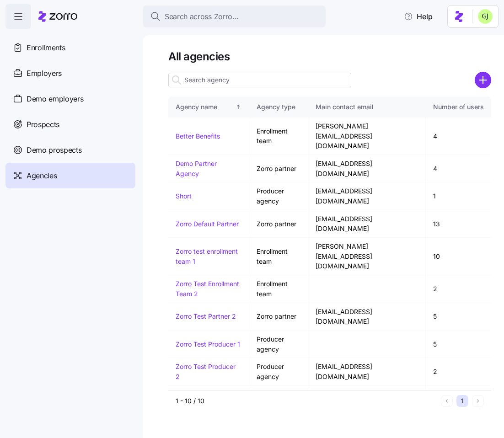 This screenshot has width=504, height=438. Describe the element at coordinates (458, 399) in the screenshot. I see `td: 0` at that location.